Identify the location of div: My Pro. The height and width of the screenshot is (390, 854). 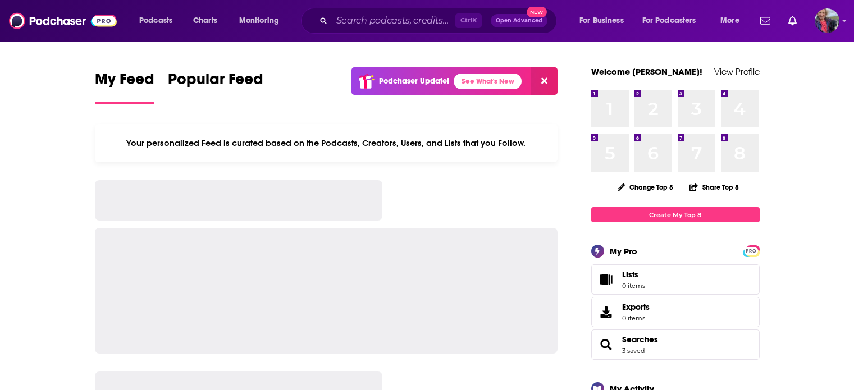
(623, 251).